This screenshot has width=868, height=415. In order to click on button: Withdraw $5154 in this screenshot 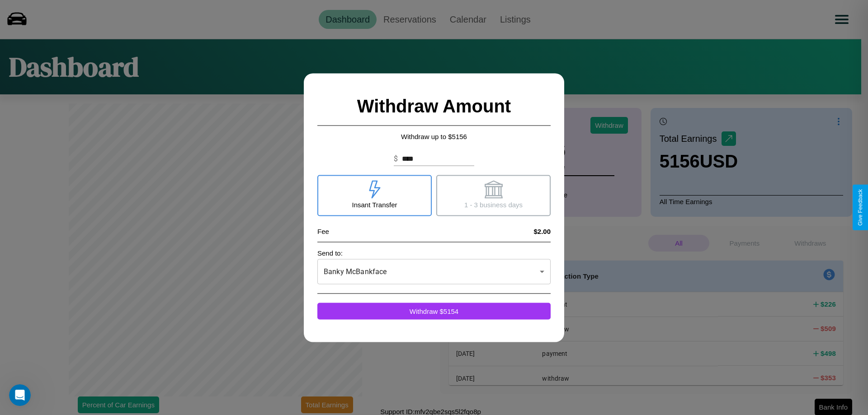, I will do `click(434, 311)`.